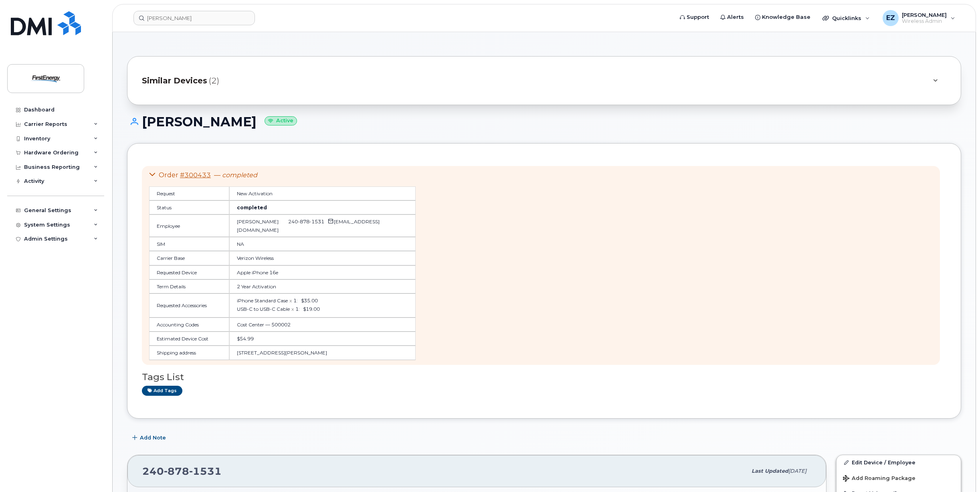 The height and width of the screenshot is (492, 980). Describe the element at coordinates (322, 339) in the screenshot. I see `td: $54.99` at that location.